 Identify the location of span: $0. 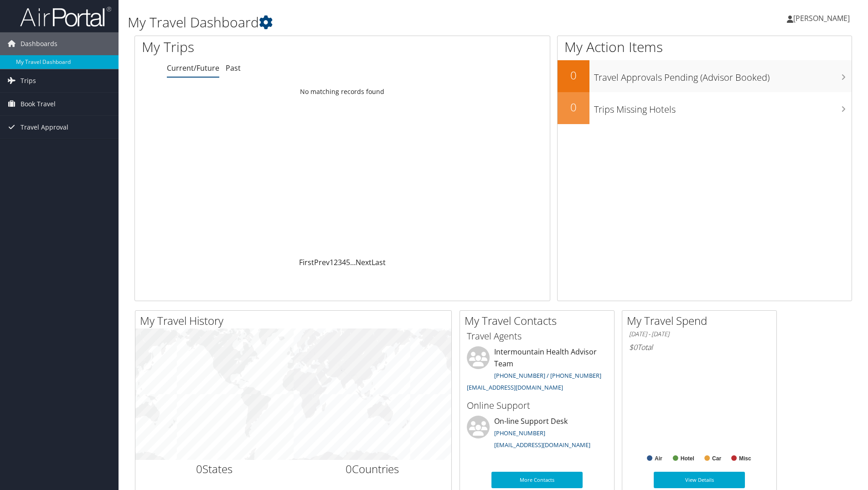
(633, 346).